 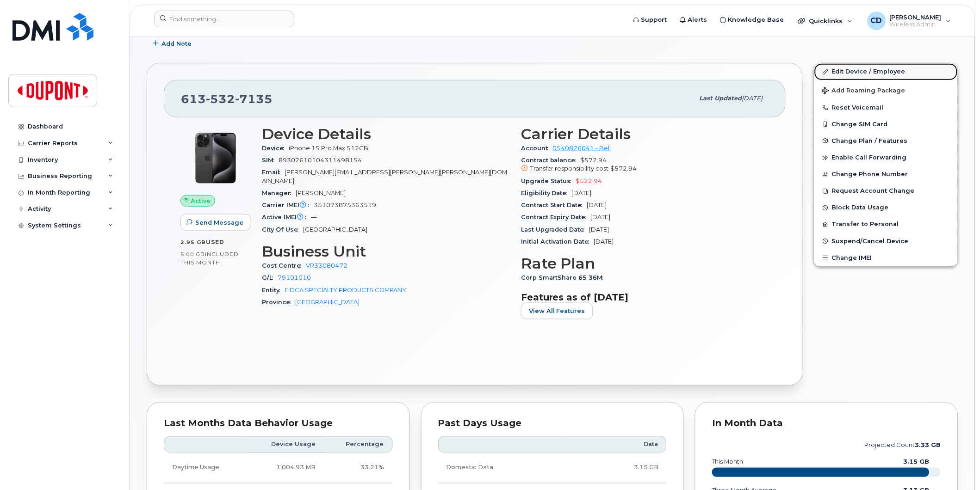 I want to click on span: Support, so click(x=655, y=20).